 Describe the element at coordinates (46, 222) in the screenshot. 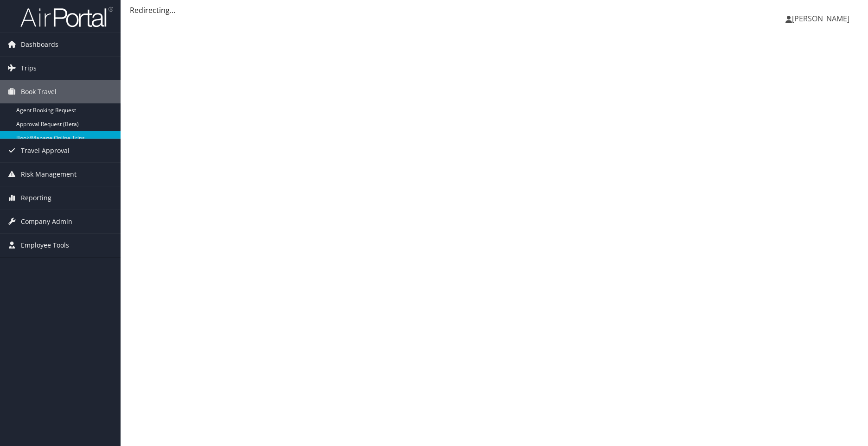

I see `span: Company Admin` at that location.